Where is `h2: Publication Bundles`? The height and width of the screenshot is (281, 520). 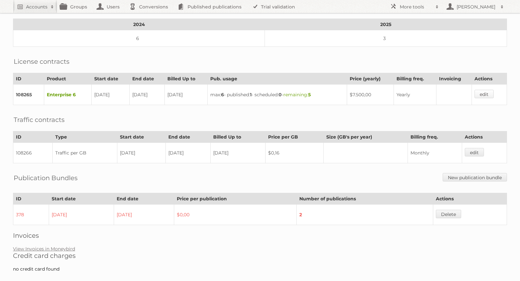 h2: Publication Bundles is located at coordinates (45, 178).